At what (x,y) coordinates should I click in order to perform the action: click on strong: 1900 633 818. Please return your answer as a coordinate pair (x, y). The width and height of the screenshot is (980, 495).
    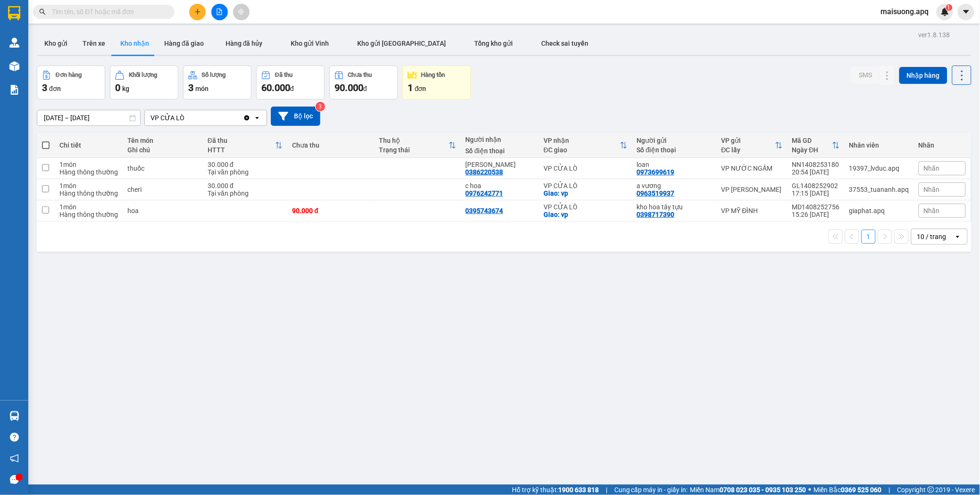
    Looking at the image, I should click on (578, 490).